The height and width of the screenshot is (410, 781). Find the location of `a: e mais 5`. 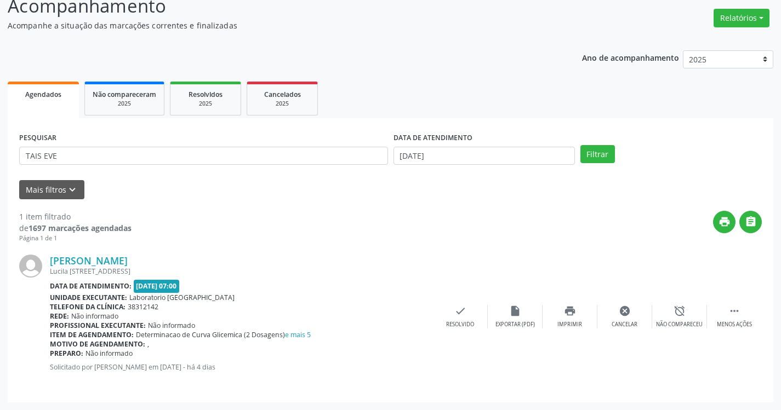

a: e mais 5 is located at coordinates (298, 335).